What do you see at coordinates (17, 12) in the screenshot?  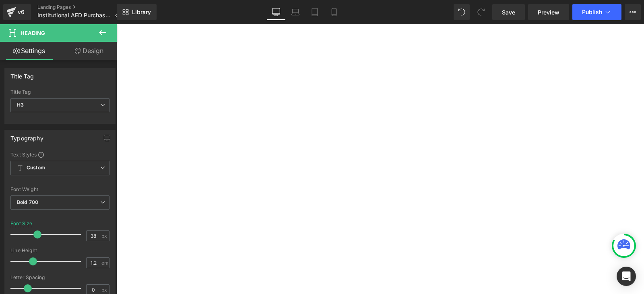 I see `a: v6` at bounding box center [17, 12].